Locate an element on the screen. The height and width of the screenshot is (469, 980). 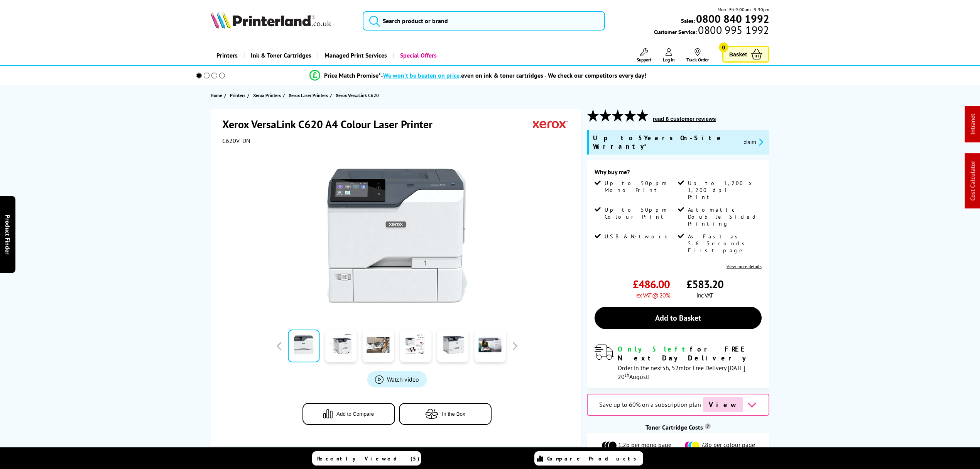
img: Xerox is located at coordinates (550, 124).